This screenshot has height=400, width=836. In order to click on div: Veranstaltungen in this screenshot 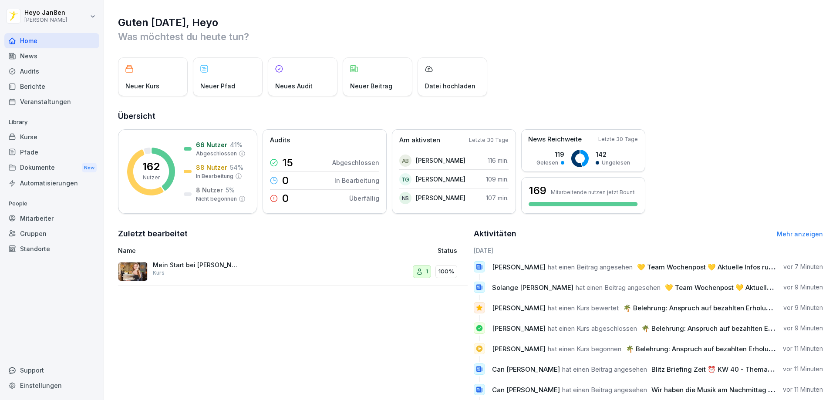, I will do `click(52, 101)`.